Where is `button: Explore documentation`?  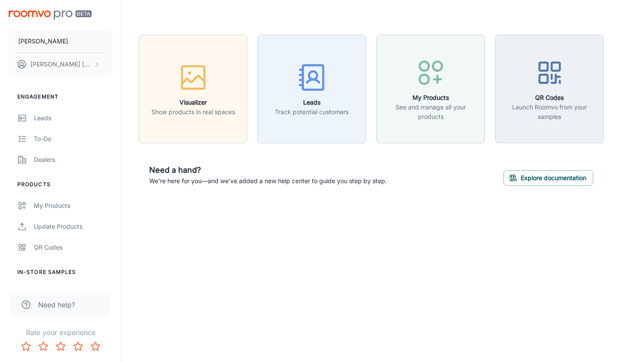 button: Explore documentation is located at coordinates (548, 178).